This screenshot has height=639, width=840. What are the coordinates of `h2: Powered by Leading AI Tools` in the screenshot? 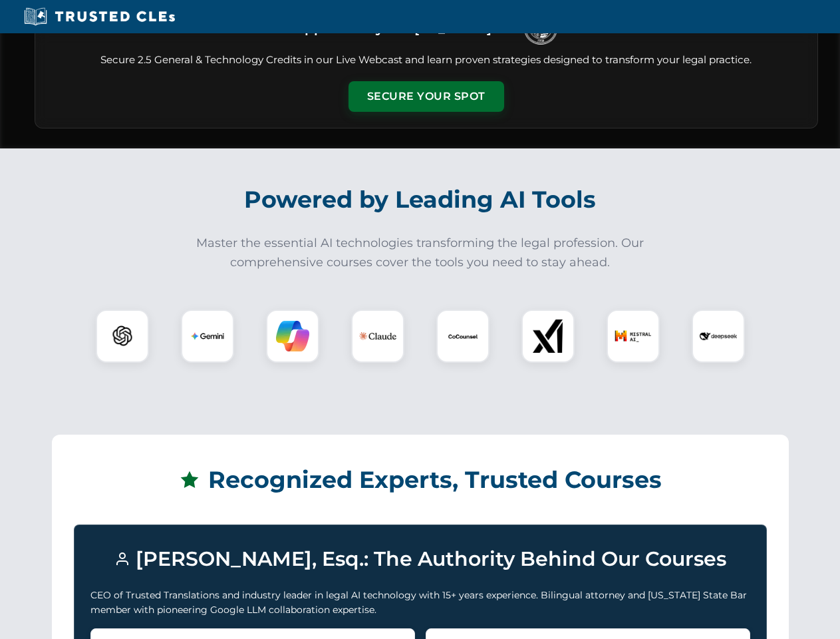 It's located at (421, 200).